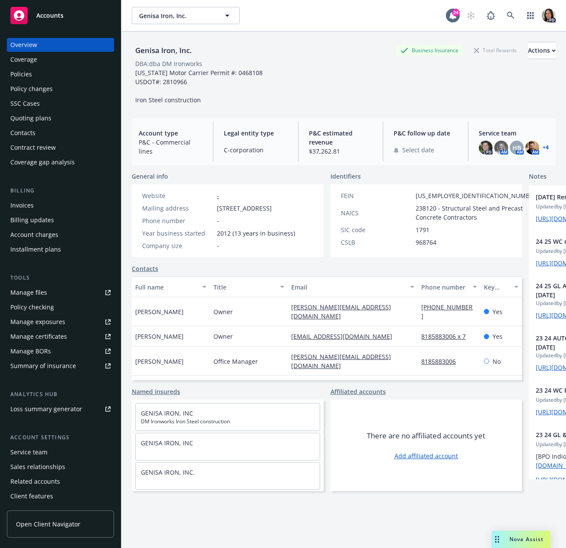 This screenshot has width=566, height=548. Describe the element at coordinates (25, 104) in the screenshot. I see `div: SSC Cases` at that location.